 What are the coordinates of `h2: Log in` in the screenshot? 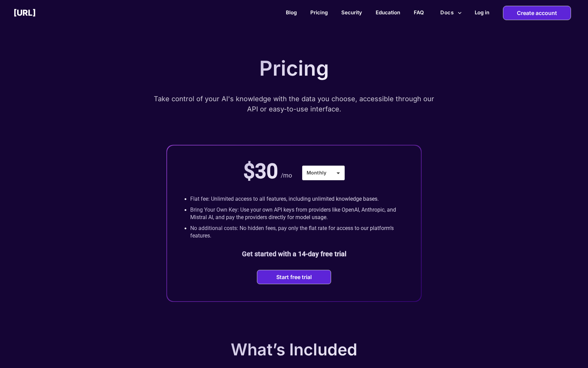 It's located at (482, 12).